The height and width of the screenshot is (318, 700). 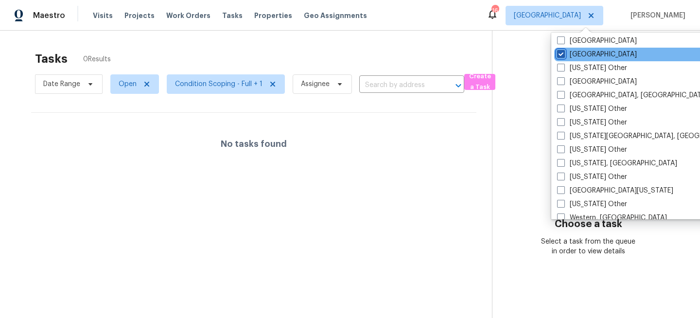 What do you see at coordinates (97, 59) in the screenshot?
I see `span: 0 Results` at bounding box center [97, 59].